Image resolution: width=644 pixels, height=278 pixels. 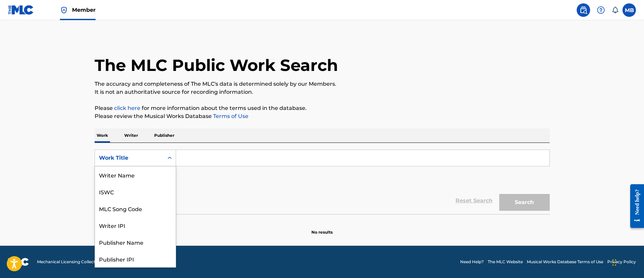 I want to click on div: Publisher Name, so click(x=136, y=242).